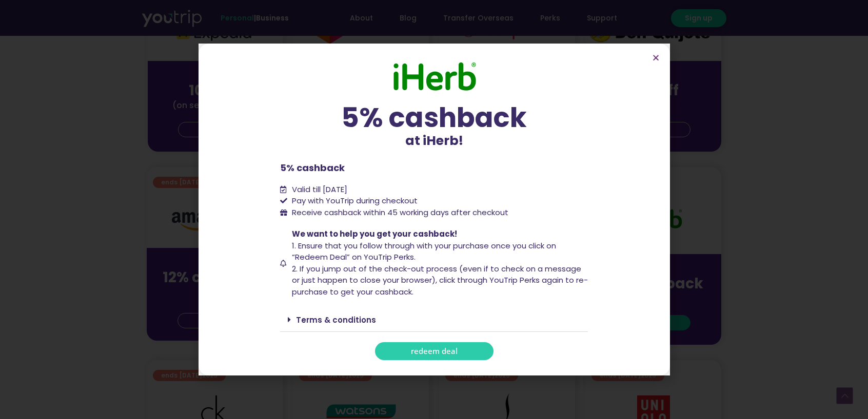 The width and height of the screenshot is (868, 419). What do you see at coordinates (440, 280) in the screenshot?
I see `span: 2. If you jump out of the check-out process (even if to check on a message or just happen to clos...` at bounding box center [440, 280].